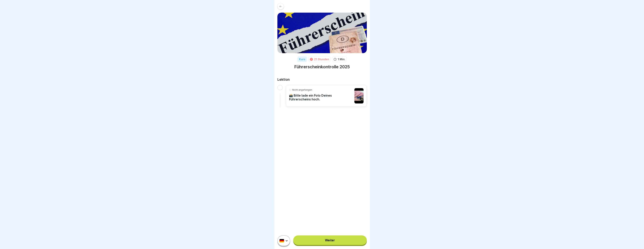  Describe the element at coordinates (322, 59) in the screenshot. I see `div: 21 Stunden` at that location.